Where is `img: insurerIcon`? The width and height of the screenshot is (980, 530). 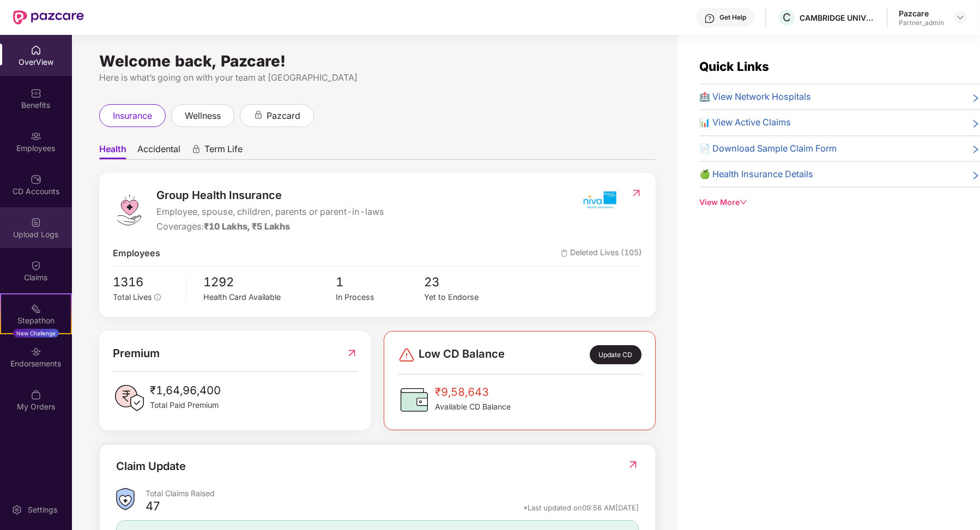
img: insurerIcon is located at coordinates (599, 200).